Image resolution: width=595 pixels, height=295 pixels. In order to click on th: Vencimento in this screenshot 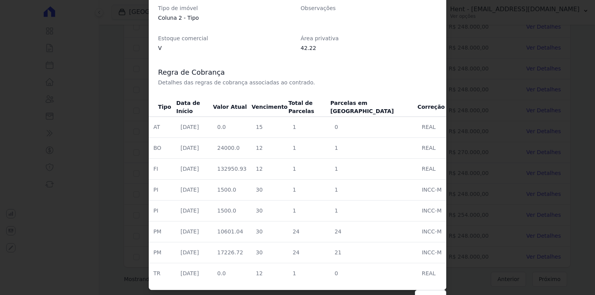, I will do `click(269, 107)`.